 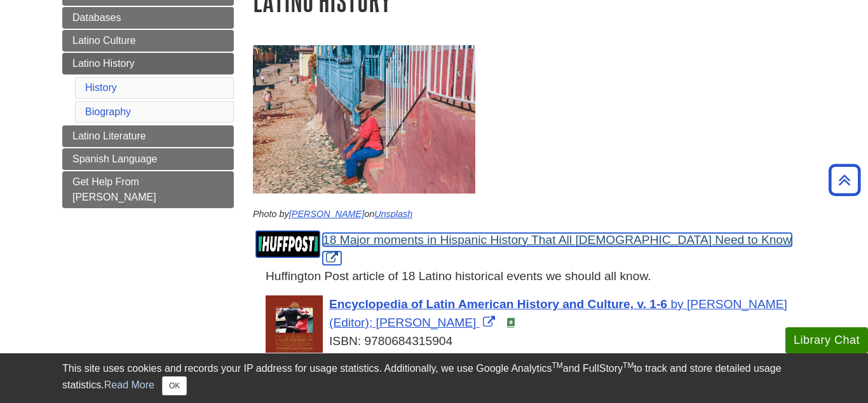 What do you see at coordinates (103, 63) in the screenshot?
I see `span: Latino History` at bounding box center [103, 63].